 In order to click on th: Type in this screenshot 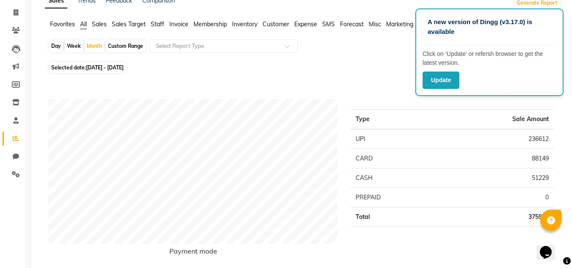, I will do `click(394, 119)`.